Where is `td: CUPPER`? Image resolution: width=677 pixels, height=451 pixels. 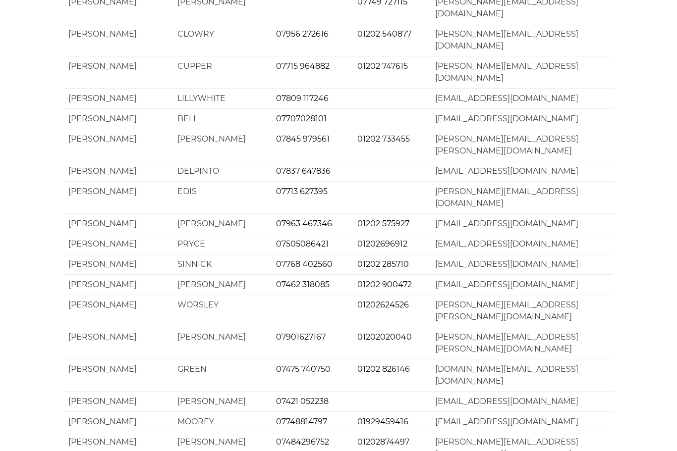
td: CUPPER is located at coordinates (221, 72).